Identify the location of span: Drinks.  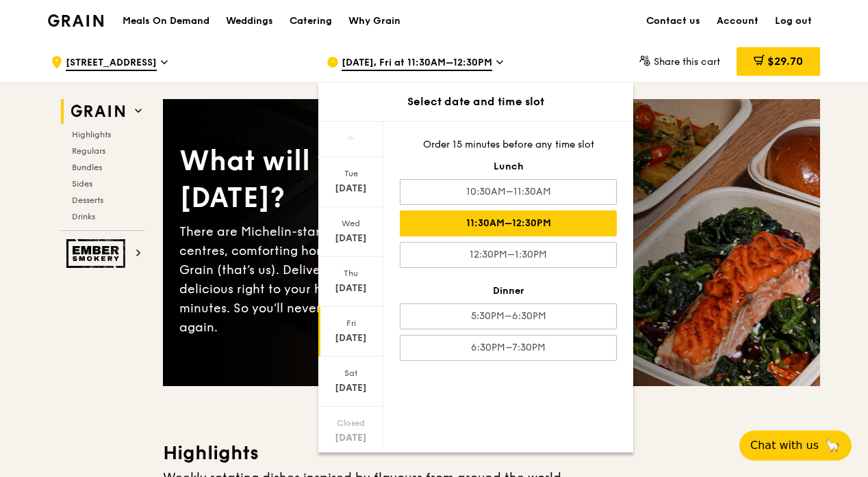
(83, 217).